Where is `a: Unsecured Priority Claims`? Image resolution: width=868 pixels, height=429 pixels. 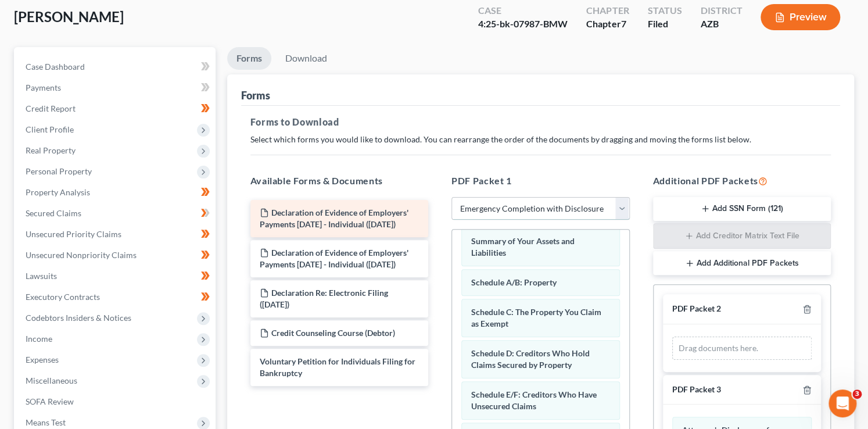 a: Unsecured Priority Claims is located at coordinates (115, 234).